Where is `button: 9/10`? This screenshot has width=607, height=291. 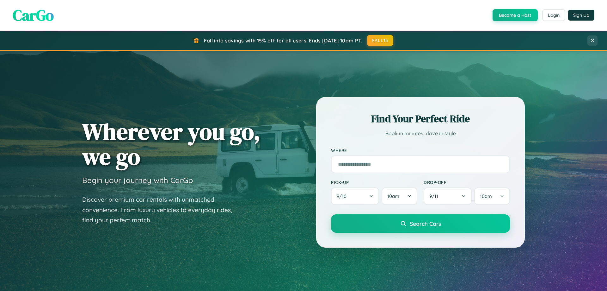
button: 9/10 is located at coordinates (355, 196).